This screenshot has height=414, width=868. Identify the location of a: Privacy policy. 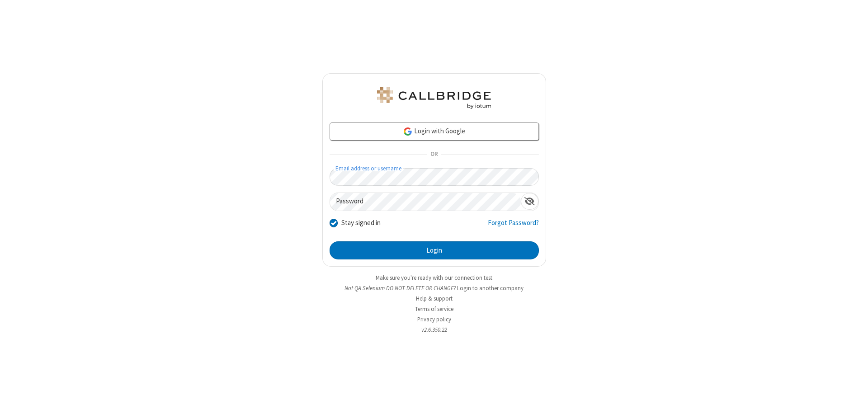
(434, 319).